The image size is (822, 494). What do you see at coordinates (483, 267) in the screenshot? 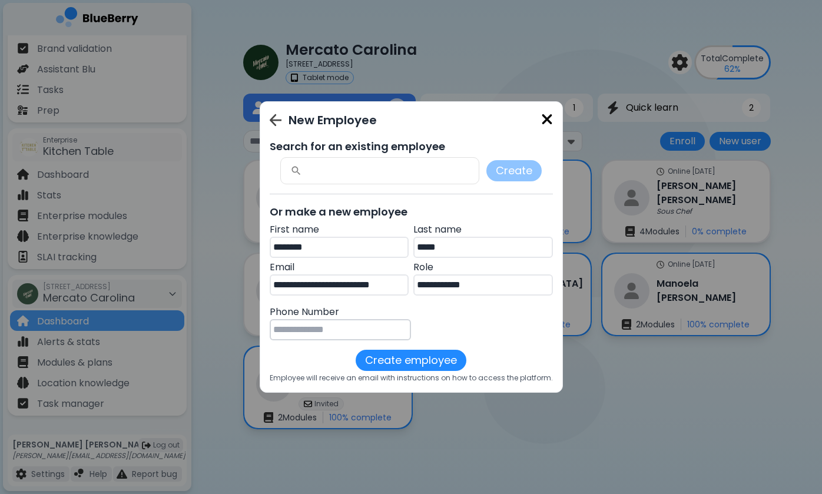
I see `p: Role` at bounding box center [483, 267].